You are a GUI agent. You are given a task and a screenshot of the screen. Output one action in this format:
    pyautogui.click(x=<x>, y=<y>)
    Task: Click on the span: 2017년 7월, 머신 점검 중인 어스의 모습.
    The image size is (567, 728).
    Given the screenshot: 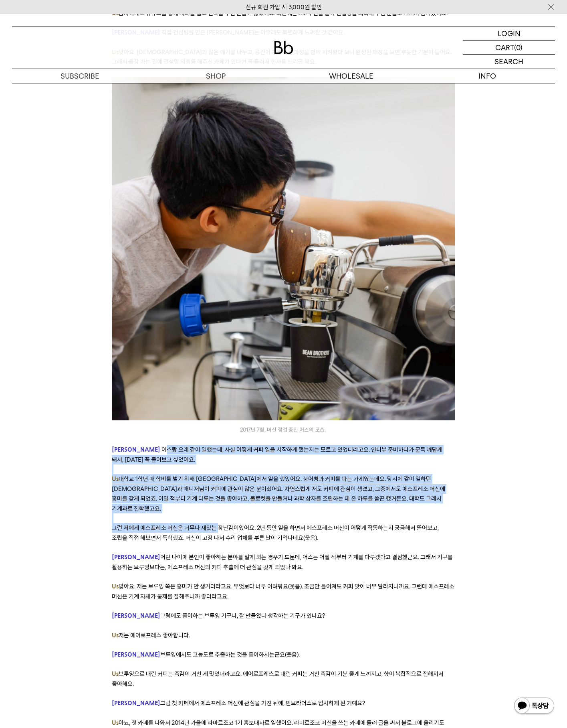 What is the action you would take?
    pyautogui.click(x=284, y=429)
    